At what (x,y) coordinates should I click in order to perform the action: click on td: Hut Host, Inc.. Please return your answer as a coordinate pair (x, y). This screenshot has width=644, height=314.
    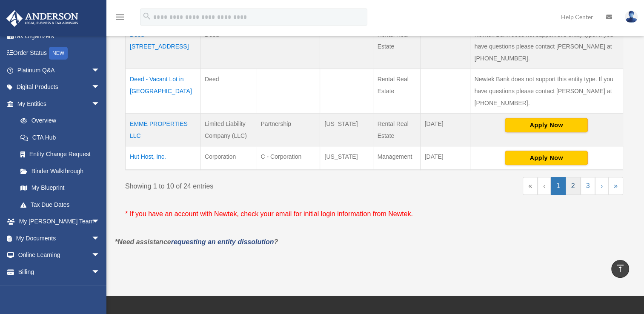
    Looking at the image, I should click on (163, 158).